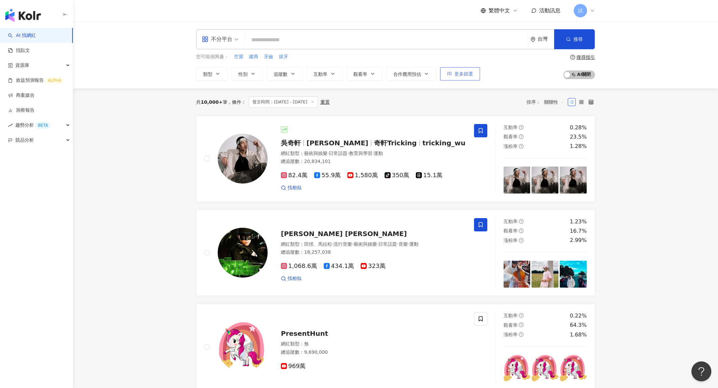 This screenshot has height=388, width=718. Describe the element at coordinates (411, 74) in the screenshot. I see `button: 合作費用預估` at that location.